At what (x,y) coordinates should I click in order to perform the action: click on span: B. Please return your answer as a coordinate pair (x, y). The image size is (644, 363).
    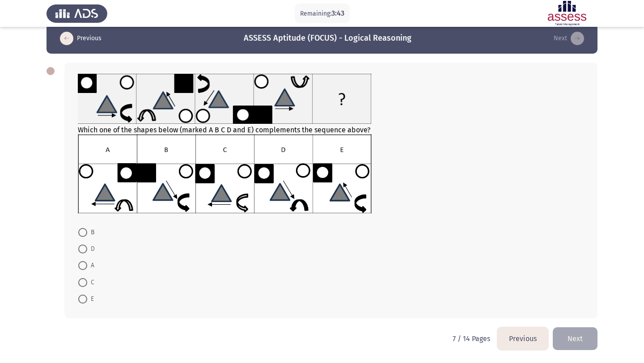
    Looking at the image, I should click on (91, 232).